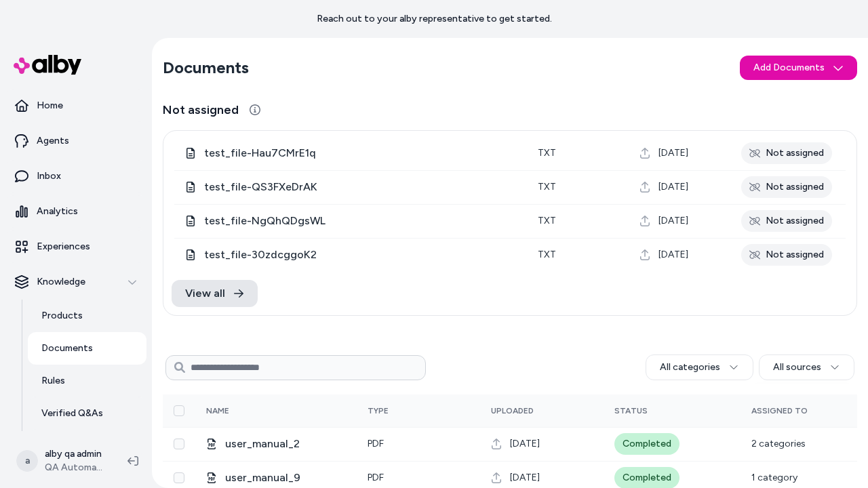 The height and width of the screenshot is (488, 868). Describe the element at coordinates (276, 478) in the screenshot. I see `div: user_manual_9.pdf` at that location.